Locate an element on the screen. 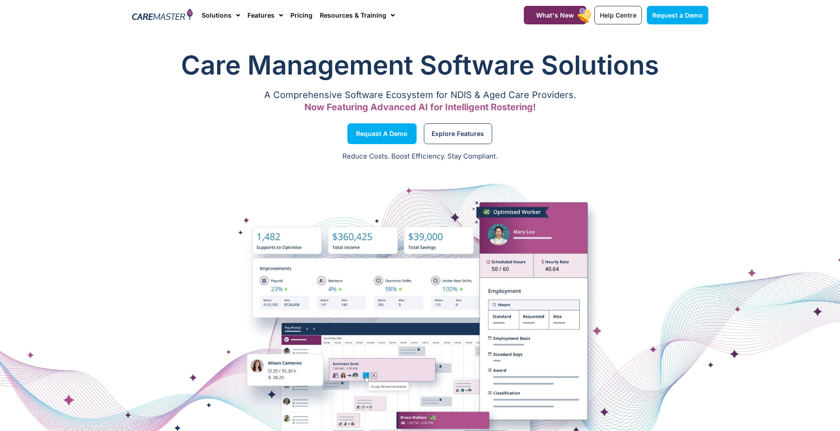 This screenshot has width=840, height=431. span: Explore Features is located at coordinates (458, 134).